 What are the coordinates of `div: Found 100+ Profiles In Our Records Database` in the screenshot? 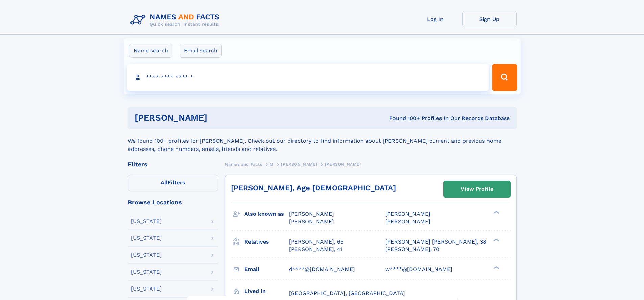 It's located at (404, 119).